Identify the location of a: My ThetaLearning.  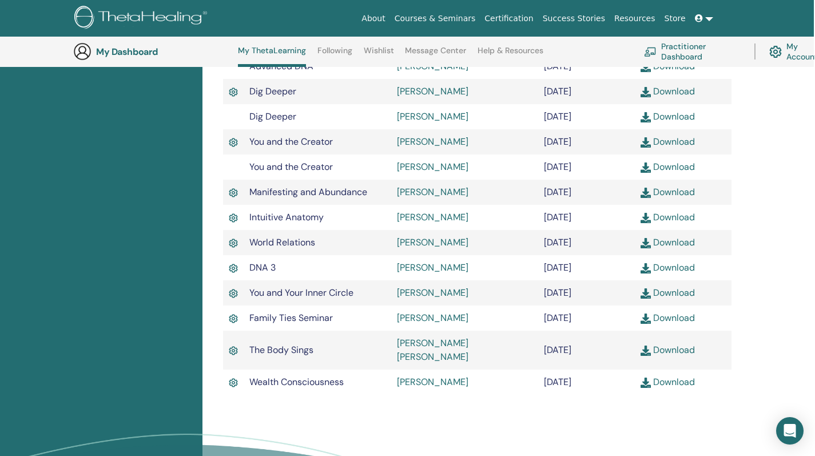
(272, 56).